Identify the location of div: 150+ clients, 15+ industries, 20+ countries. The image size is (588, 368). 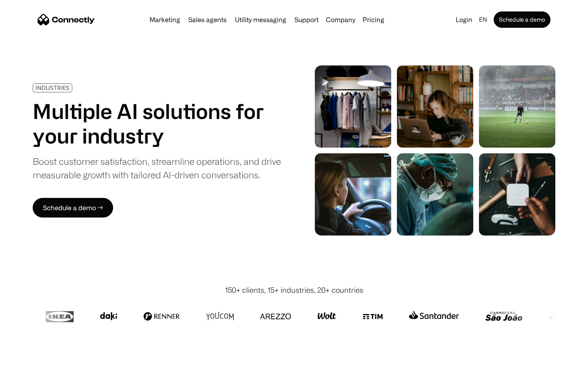
(294, 290).